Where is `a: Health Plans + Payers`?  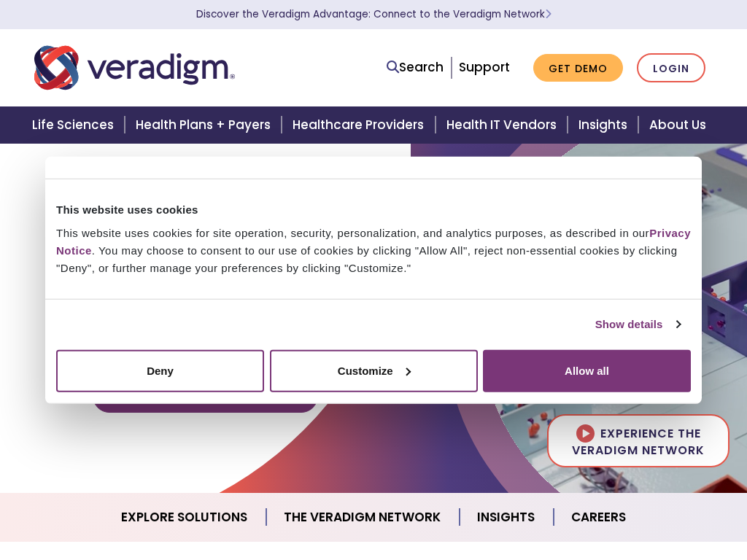 a: Health Plans + Payers is located at coordinates (205, 125).